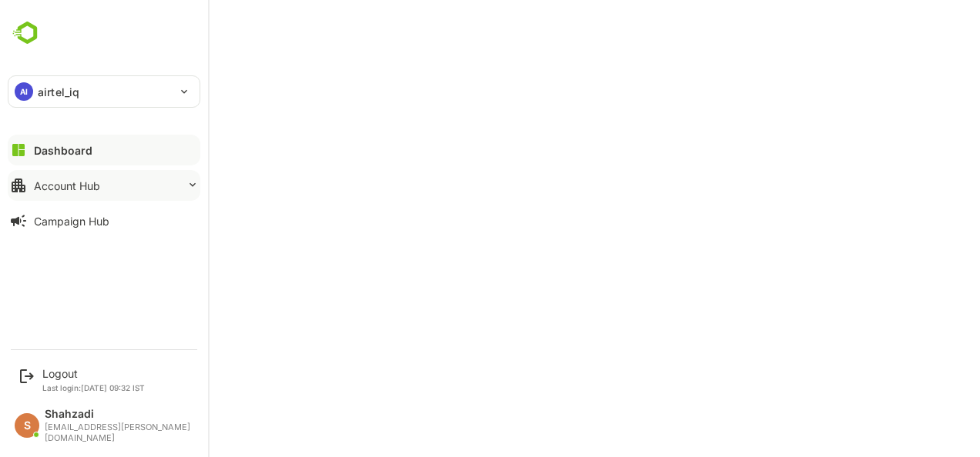  Describe the element at coordinates (67, 185) in the screenshot. I see `div: Account Hub` at that location.